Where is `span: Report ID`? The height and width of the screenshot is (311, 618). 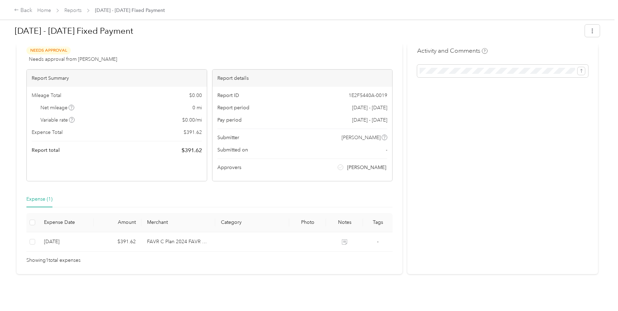 span: Report ID is located at coordinates (228, 95).